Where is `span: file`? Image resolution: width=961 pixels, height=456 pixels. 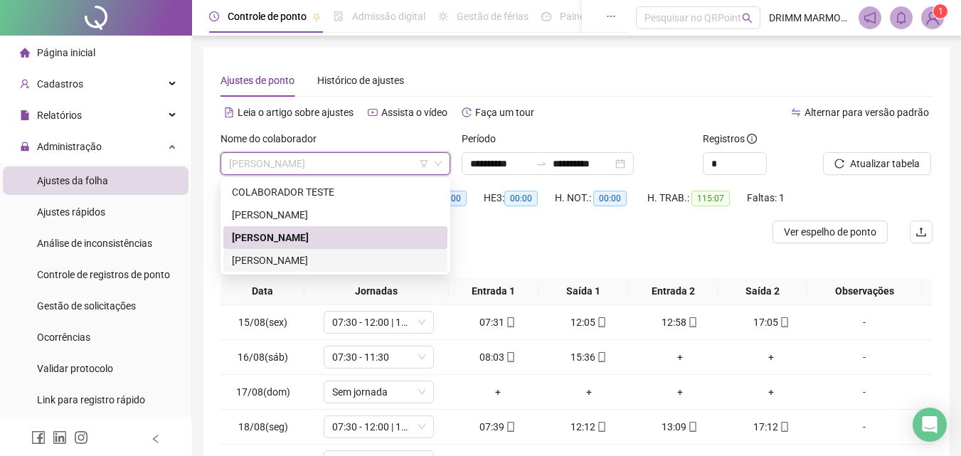 span: file is located at coordinates (25, 115).